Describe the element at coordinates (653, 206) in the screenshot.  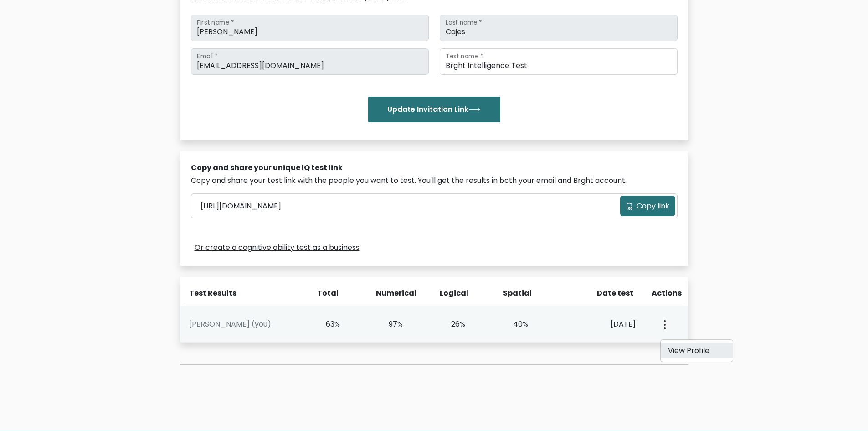
I see `span: Copy link` at that location.